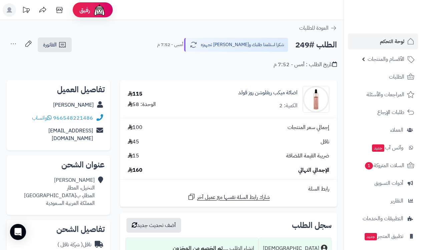 This screenshot has height=250, width=422. Describe the element at coordinates (397, 201) in the screenshot. I see `span: التقارير` at that location.